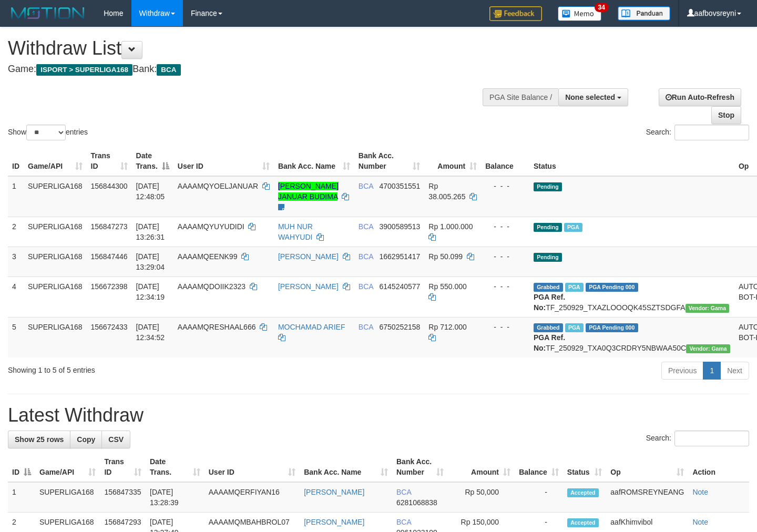 This screenshot has height=532, width=757. What do you see at coordinates (16, 161) in the screenshot?
I see `th: ID` at bounding box center [16, 161].